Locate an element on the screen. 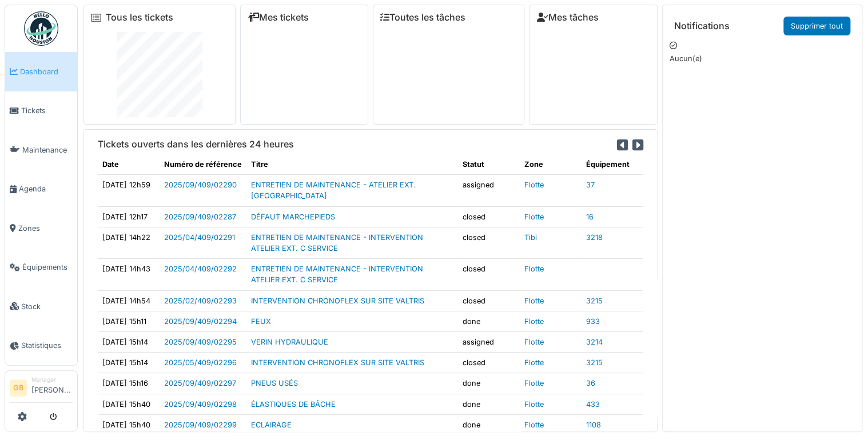 Image resolution: width=868 pixels, height=436 pixels. a: Mes tâches is located at coordinates (567, 17).